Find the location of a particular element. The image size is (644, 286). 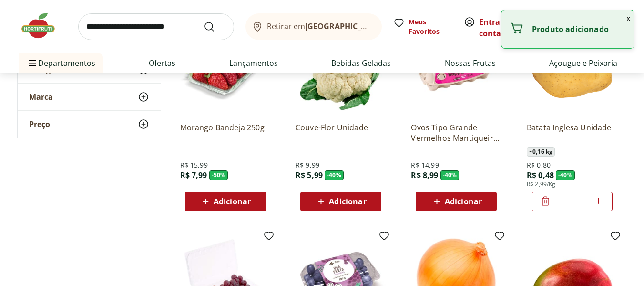

span: R$ 14,99 is located at coordinates (424, 165).